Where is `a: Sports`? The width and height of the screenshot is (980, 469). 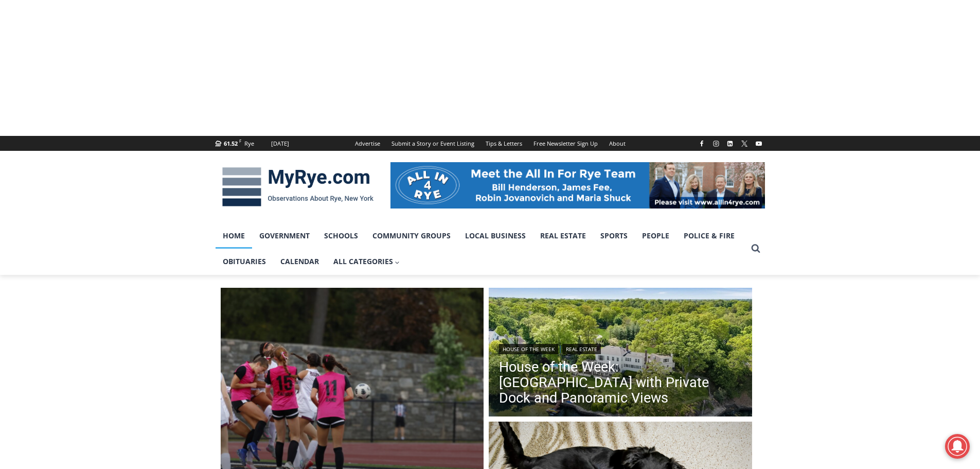 a: Sports is located at coordinates (613, 236).